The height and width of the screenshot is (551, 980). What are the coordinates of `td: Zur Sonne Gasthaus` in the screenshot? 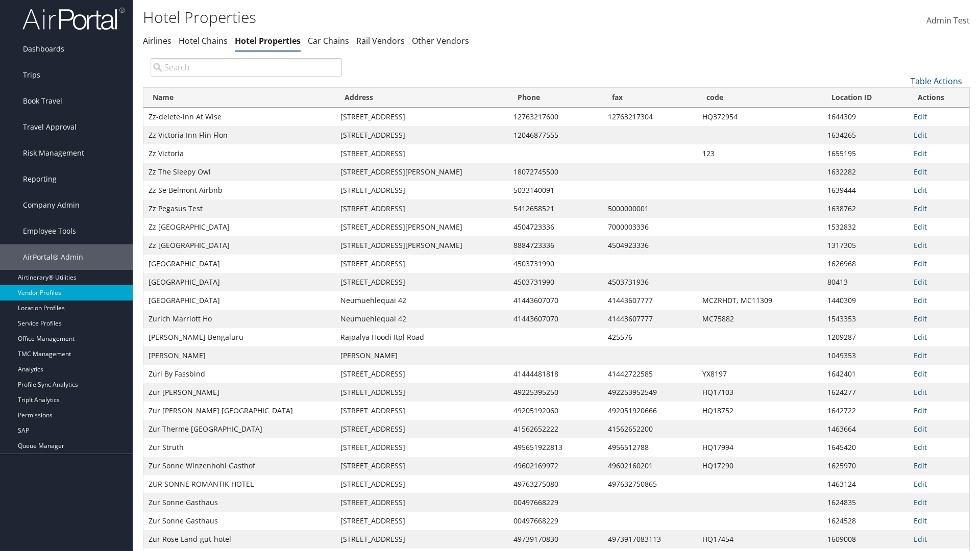 It's located at (239, 521).